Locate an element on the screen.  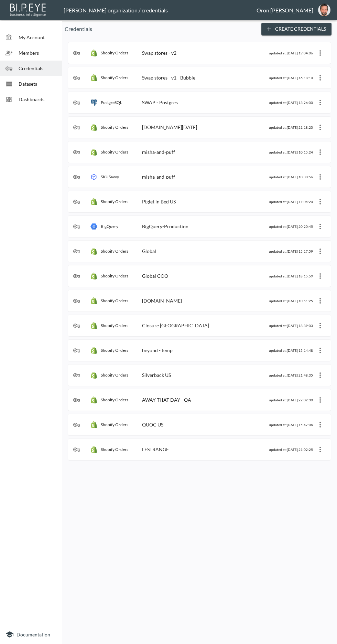
p: PostgreSQL is located at coordinates (112, 102).